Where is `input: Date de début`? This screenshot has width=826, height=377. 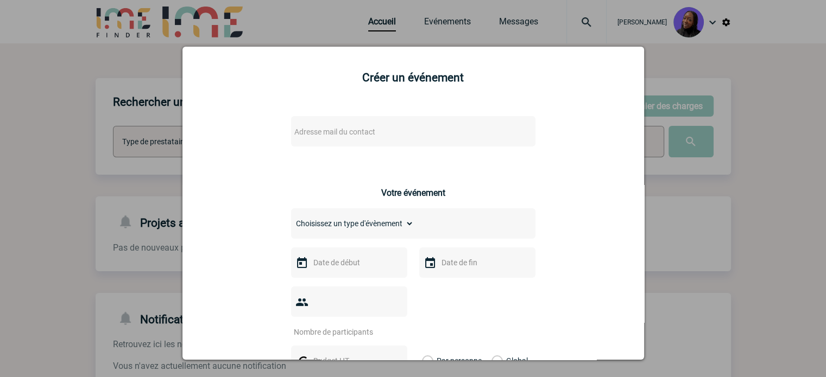
input: Date de début is located at coordinates (348, 263).